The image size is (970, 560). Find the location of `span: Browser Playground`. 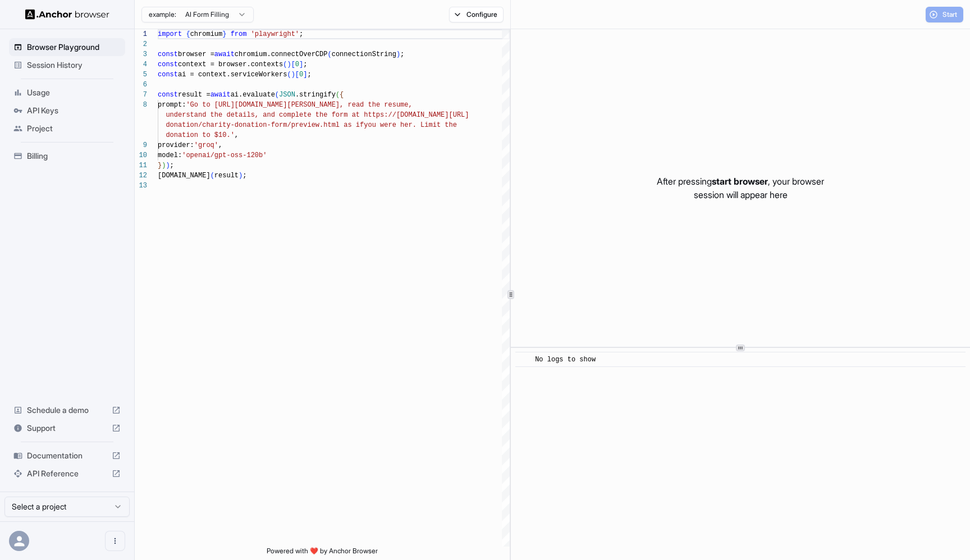

span: Browser Playground is located at coordinates (73, 47).